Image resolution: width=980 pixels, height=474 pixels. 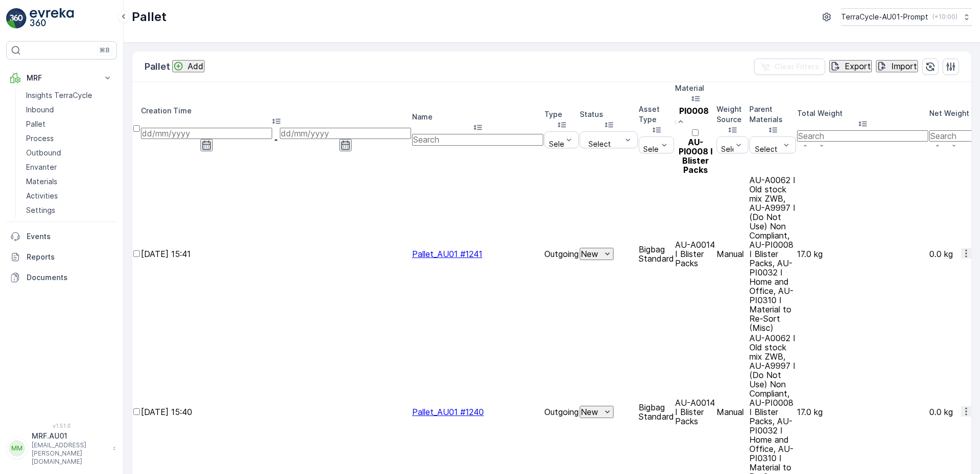 What do you see at coordinates (62, 277) in the screenshot?
I see `a: Documents` at bounding box center [62, 277].